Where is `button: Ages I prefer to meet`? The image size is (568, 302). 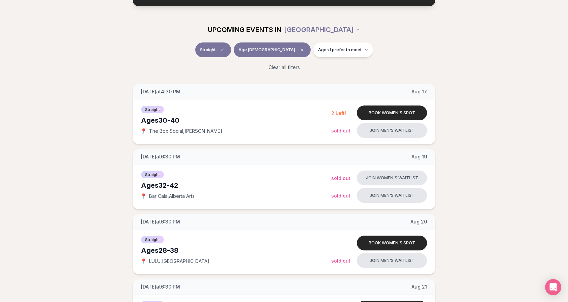
button: Ages I prefer to meet is located at coordinates (343, 50).